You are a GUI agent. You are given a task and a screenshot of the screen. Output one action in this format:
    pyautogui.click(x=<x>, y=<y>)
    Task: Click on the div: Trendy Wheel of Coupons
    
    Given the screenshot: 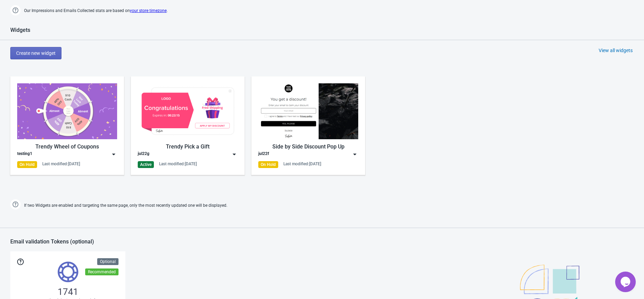 What is the action you would take?
    pyautogui.click(x=67, y=147)
    